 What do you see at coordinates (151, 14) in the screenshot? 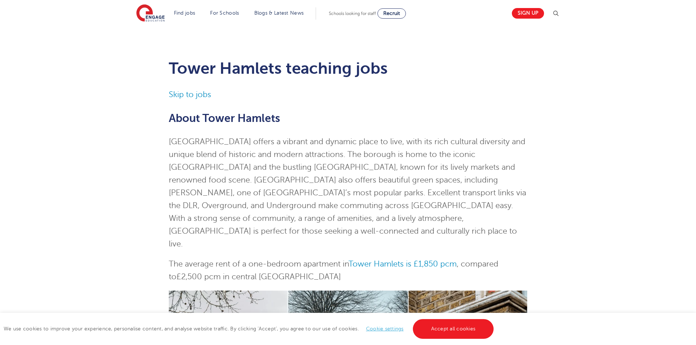
I see `img: Engage Education` at bounding box center [151, 14].